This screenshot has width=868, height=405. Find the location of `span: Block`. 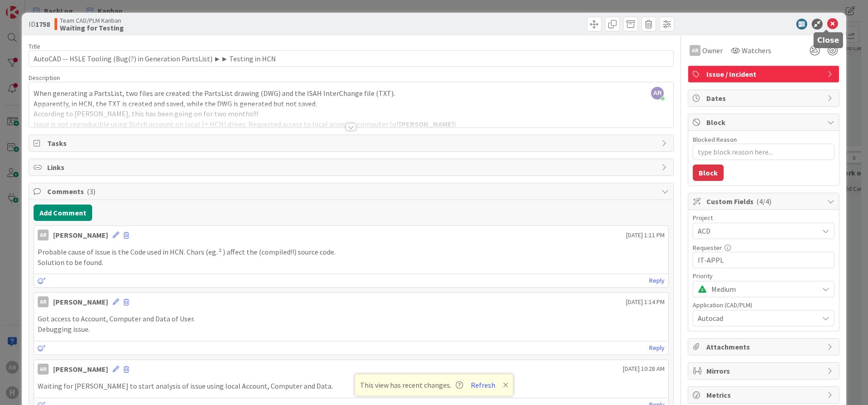

span: Block is located at coordinates (764, 122).